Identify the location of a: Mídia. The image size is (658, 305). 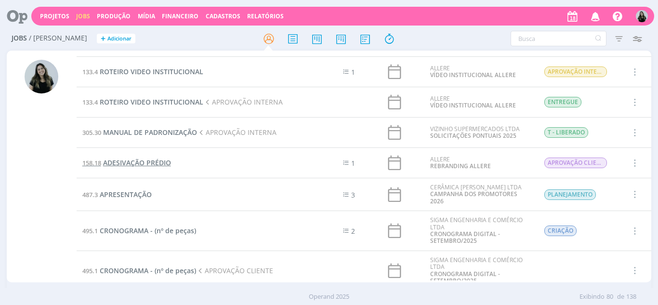
(146, 16).